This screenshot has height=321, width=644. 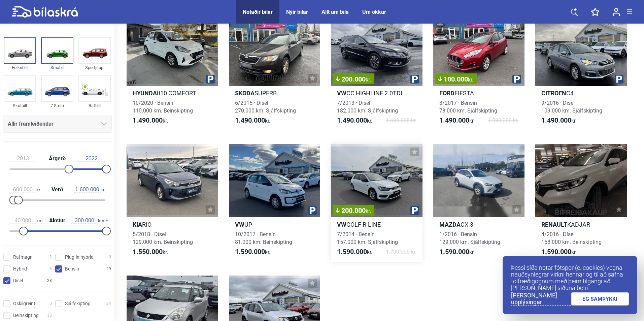 I want to click on h2: RIO, so click(x=172, y=224).